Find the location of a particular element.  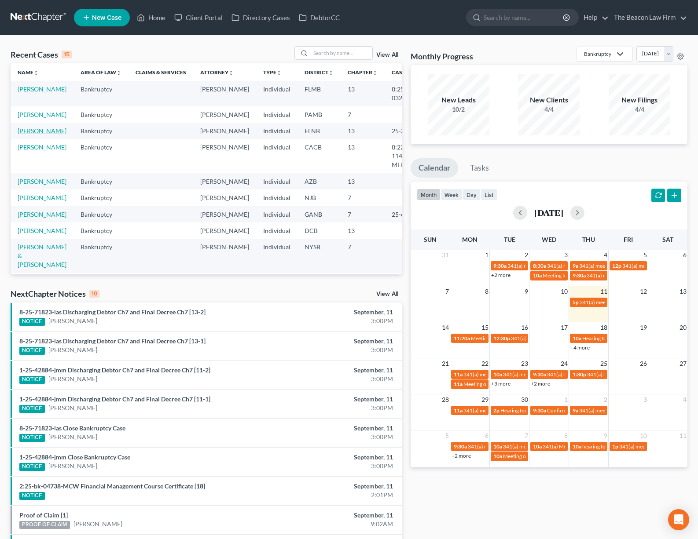

td: FLNB is located at coordinates (319, 131).